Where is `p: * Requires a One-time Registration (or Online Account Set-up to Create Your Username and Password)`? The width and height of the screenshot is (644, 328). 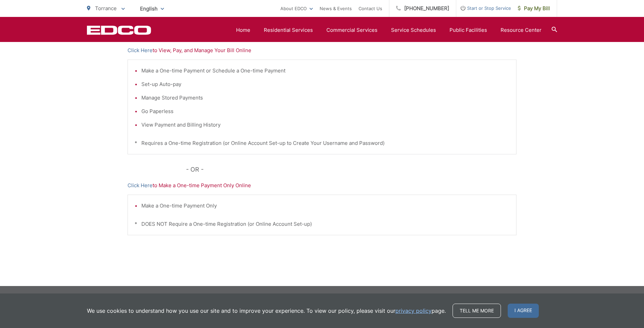 p: * Requires a One-time Registration (or Online Account Set-up to Create Your Username and Password) is located at coordinates (322, 143).